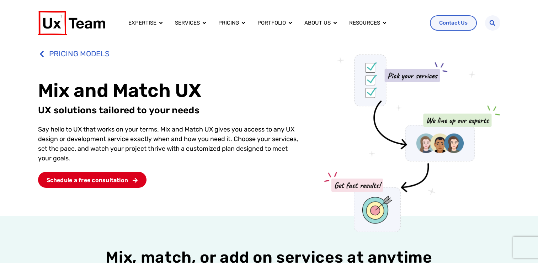 The width and height of the screenshot is (538, 263). Describe the element at coordinates (493, 23) in the screenshot. I see `div: Search` at that location.